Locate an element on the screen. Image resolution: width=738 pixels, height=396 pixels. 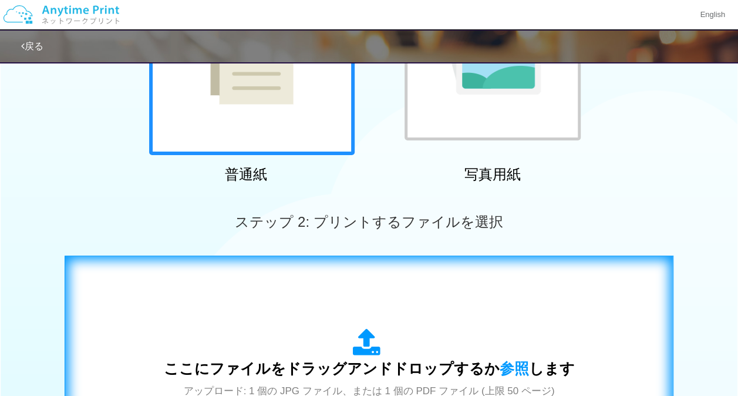
a: 戻る is located at coordinates (32, 46).